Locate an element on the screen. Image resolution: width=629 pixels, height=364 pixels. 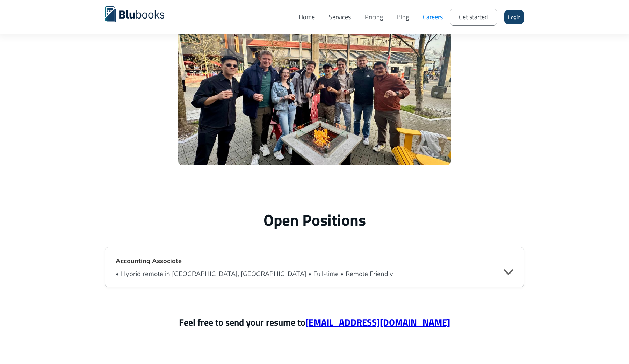
strong: Accounting Associate is located at coordinates (149, 260).